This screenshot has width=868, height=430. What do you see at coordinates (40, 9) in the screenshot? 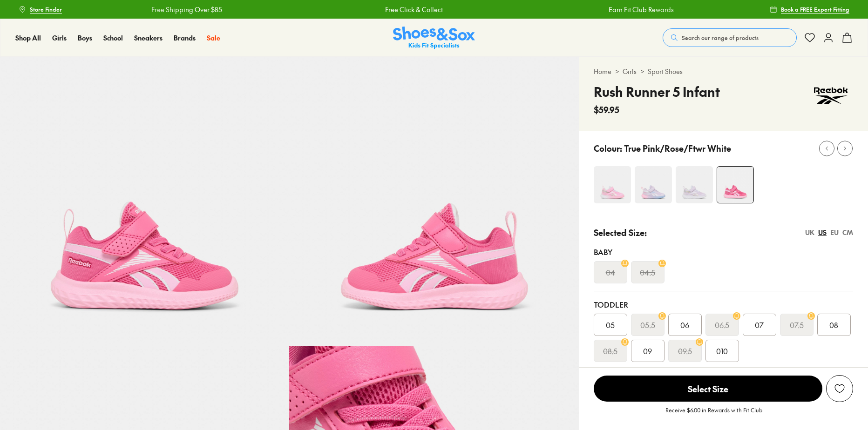
I see `a: Store Finder` at bounding box center [40, 9].